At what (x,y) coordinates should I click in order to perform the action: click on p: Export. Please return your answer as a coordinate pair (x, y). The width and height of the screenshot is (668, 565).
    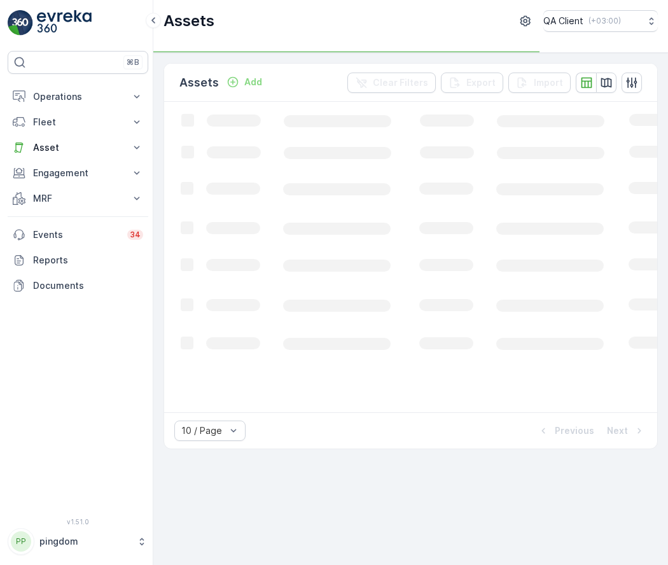
    Looking at the image, I should click on (481, 83).